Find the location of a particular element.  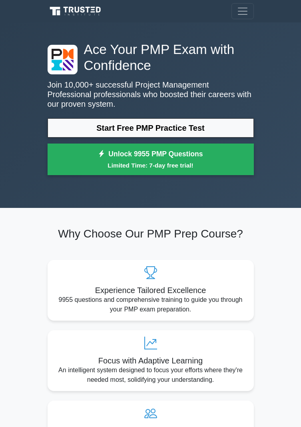

a: Unlock 9955 PMP QuestionsLimited Time: 7-day free trial! is located at coordinates (151, 159).